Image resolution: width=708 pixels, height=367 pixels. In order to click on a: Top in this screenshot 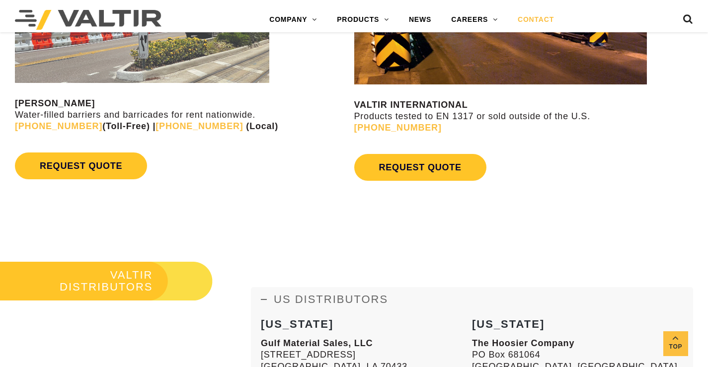, I will do `click(676, 344)`.